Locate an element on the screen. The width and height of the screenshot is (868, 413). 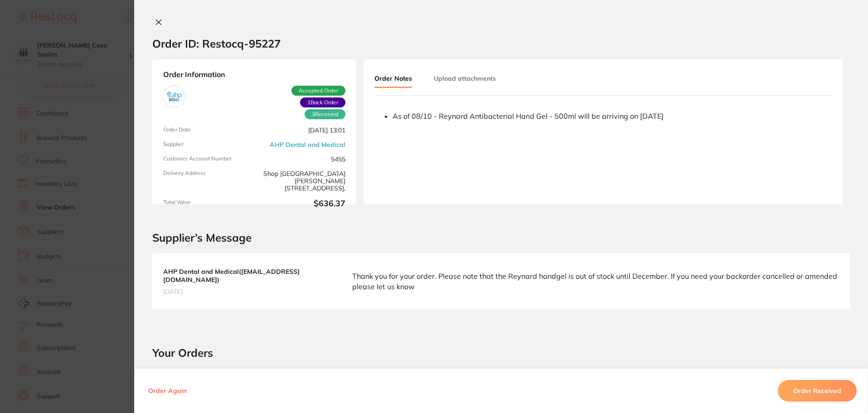
button: Order Notes is located at coordinates (393, 79).